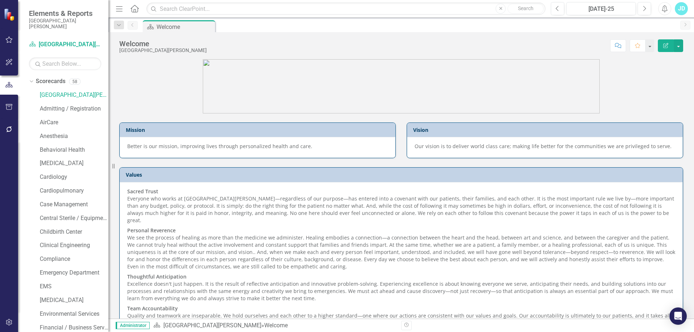 Image resolution: width=694 pixels, height=332 pixels. I want to click on p: Quality and teamwork are inseparable. We hold ourselves and each other to a higher standard—one w..., so click(401, 316).